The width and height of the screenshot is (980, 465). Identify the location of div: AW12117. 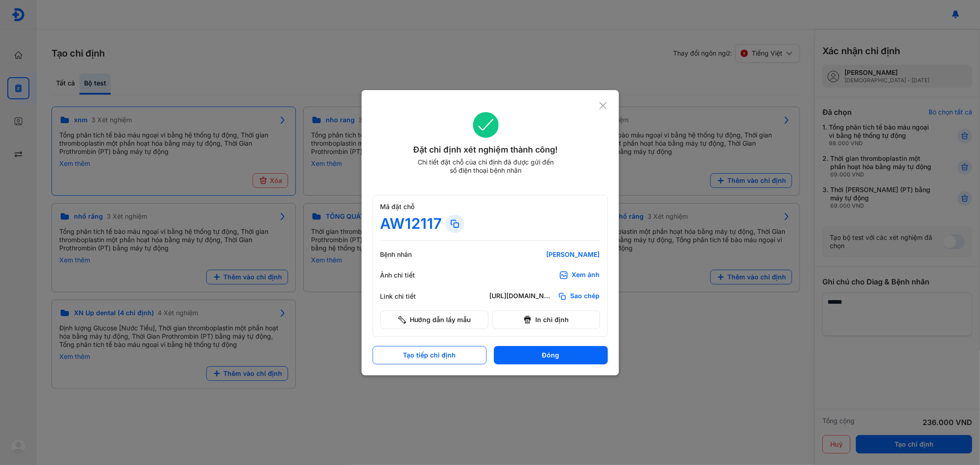
(411, 223).